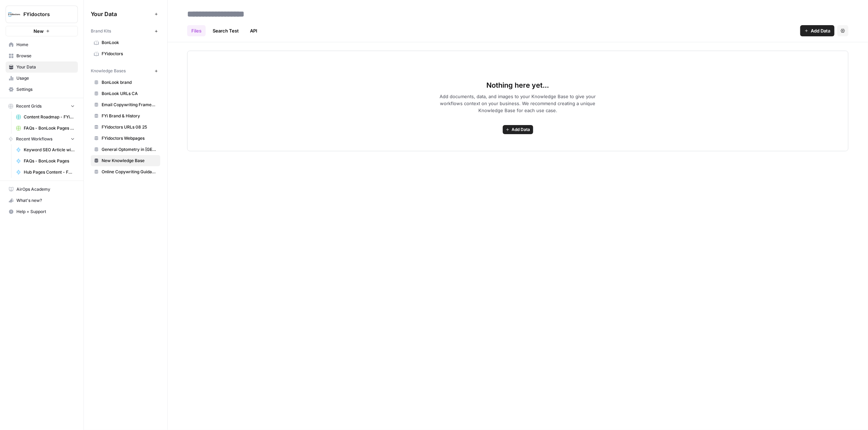  I want to click on a: BonLook, so click(126, 43).